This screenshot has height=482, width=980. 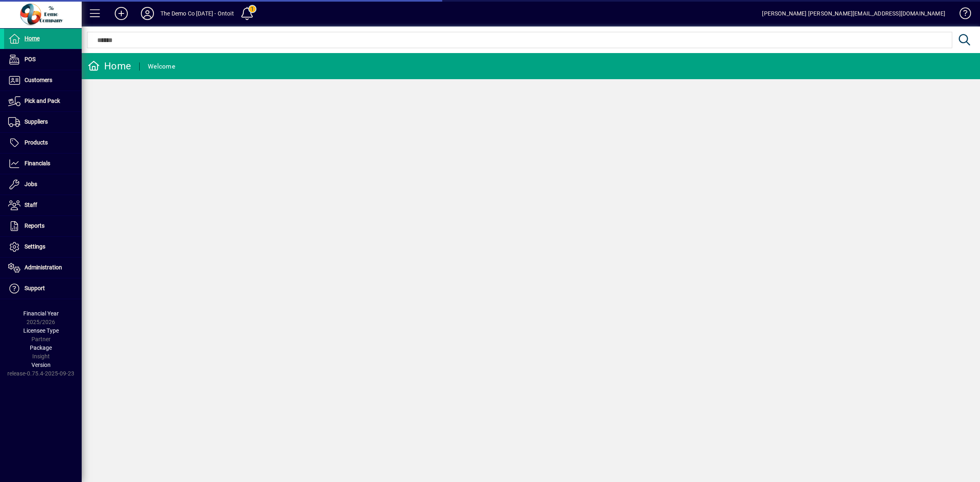 What do you see at coordinates (38, 80) in the screenshot?
I see `span: Customers` at bounding box center [38, 80].